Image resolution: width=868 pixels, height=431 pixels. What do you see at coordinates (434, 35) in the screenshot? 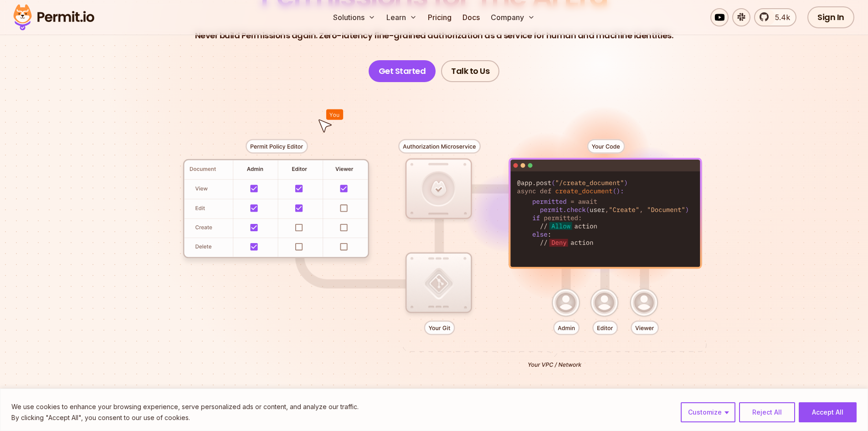
I see `p: Never build Permissions again. Zero-latency fine-grained authorization as a service for human and...` at bounding box center [434, 35].